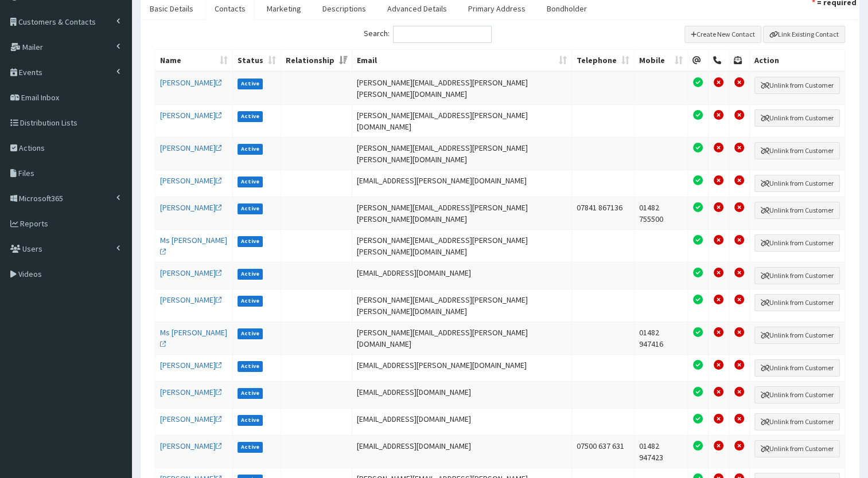  I want to click on td: 01482 947423, so click(661, 451).